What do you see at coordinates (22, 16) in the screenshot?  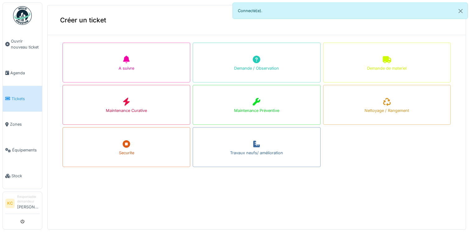 I see `img: Badge_color-CXgf-gQk.svg` at bounding box center [22, 16].